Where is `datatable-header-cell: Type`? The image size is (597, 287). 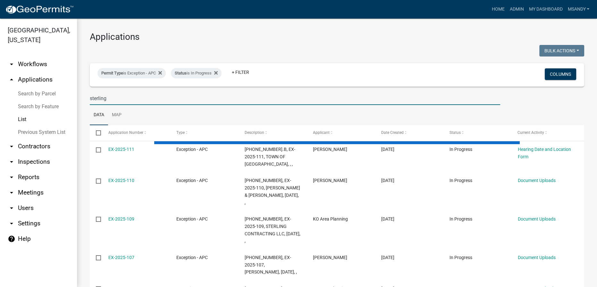
datatable-header-cell: Type is located at coordinates (204, 133).